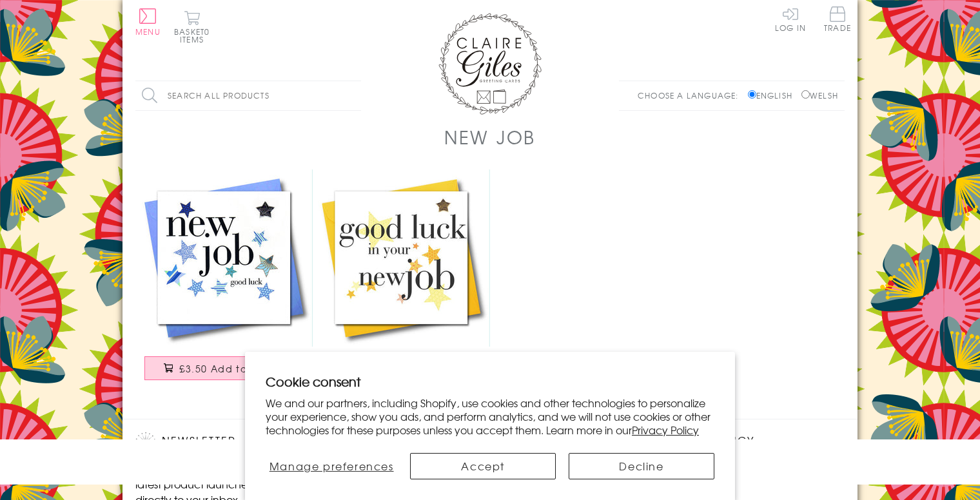  I want to click on span: £3.50 Add to Basket, so click(232, 369).